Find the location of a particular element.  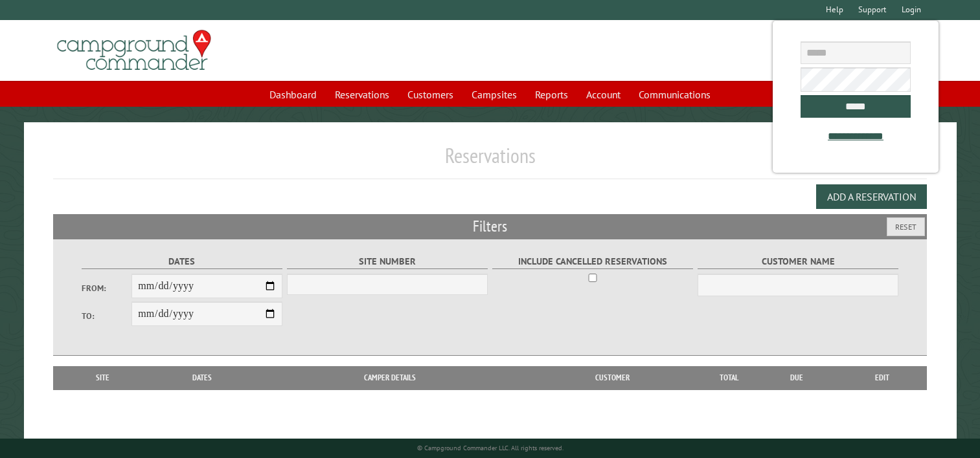

th: Site is located at coordinates (102, 378).